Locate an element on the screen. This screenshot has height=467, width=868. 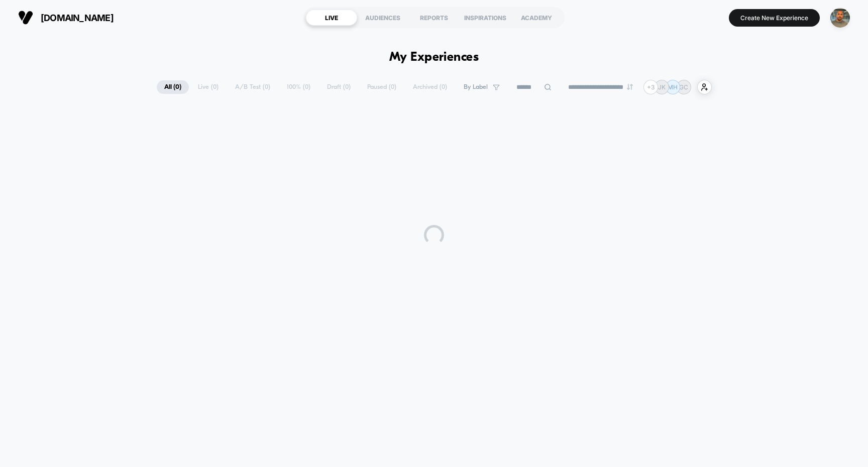
button: ppic is located at coordinates (840, 18).